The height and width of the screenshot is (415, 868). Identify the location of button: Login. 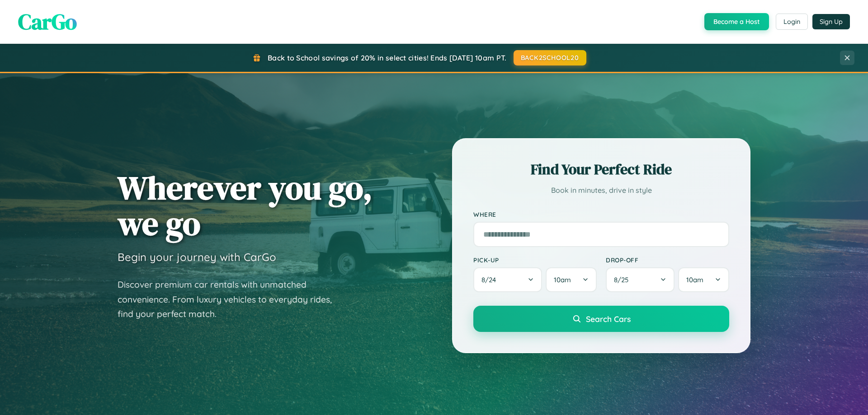
(791, 22).